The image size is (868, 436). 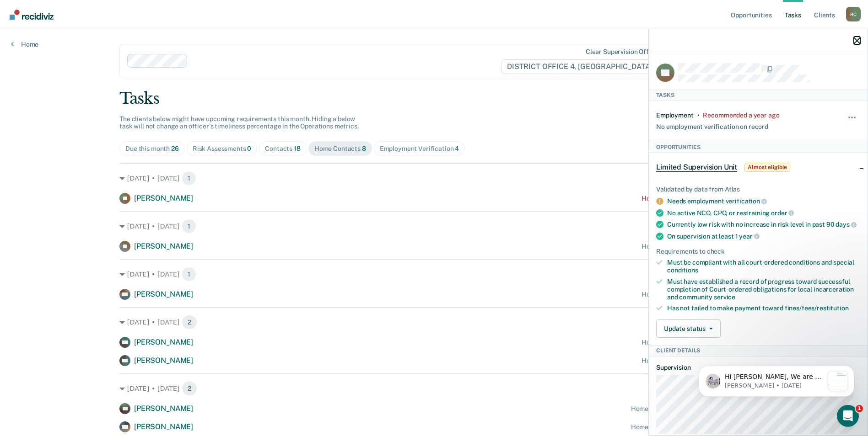 I want to click on div: No employment verification on record, so click(x=712, y=125).